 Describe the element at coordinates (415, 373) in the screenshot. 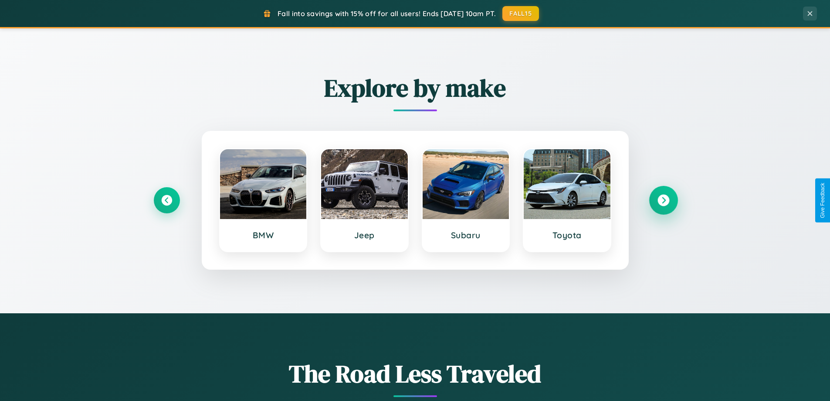

I see `h1: The Road Less Traveled` at that location.